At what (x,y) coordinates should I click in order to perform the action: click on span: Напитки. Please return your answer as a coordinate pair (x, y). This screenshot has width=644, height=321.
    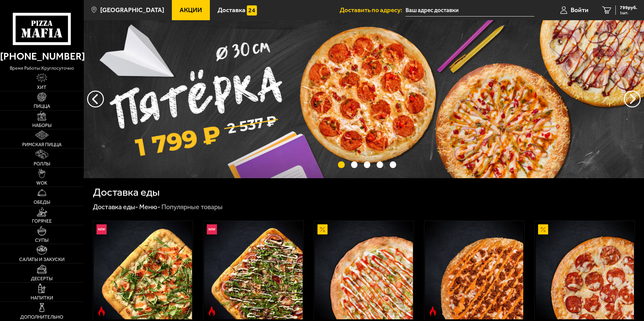
    Looking at the image, I should click on (42, 298).